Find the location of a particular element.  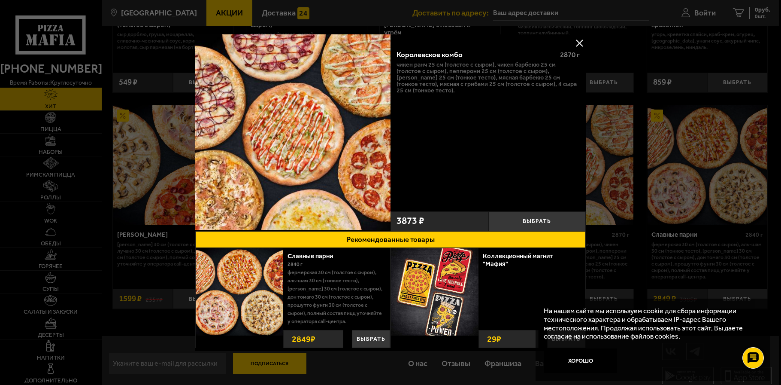

button: Хорошо is located at coordinates (580, 360).